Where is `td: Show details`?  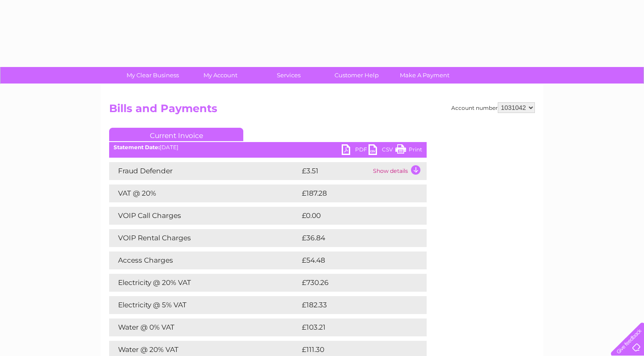 td: Show details is located at coordinates (398, 171).